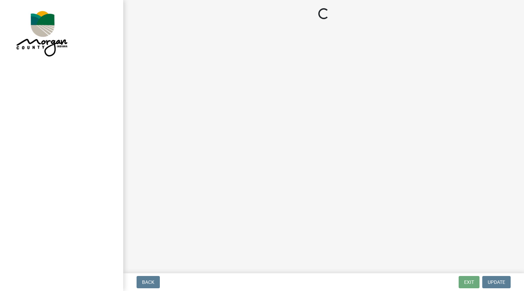  Describe the element at coordinates (41, 33) in the screenshot. I see `img: Morgan County, Indiana` at that location.